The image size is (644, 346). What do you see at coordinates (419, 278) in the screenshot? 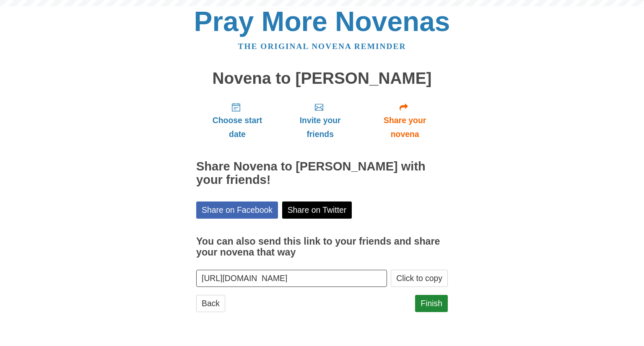
I see `button: Click to copy` at bounding box center [419, 278].